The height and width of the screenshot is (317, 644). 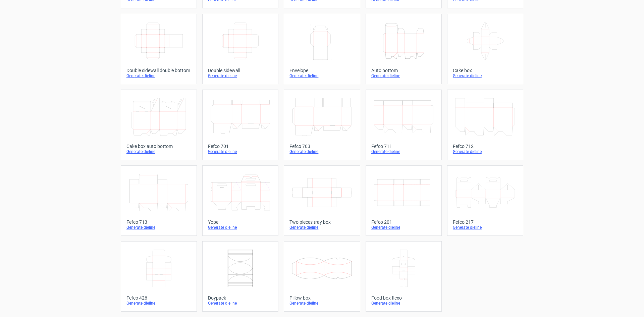 What do you see at coordinates (240, 201) in the screenshot?
I see `a: YopeGenerate dieline` at bounding box center [240, 201].